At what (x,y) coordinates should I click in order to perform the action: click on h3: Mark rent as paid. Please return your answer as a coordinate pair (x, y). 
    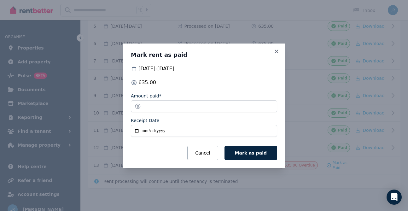
    Looking at the image, I should click on (204, 55).